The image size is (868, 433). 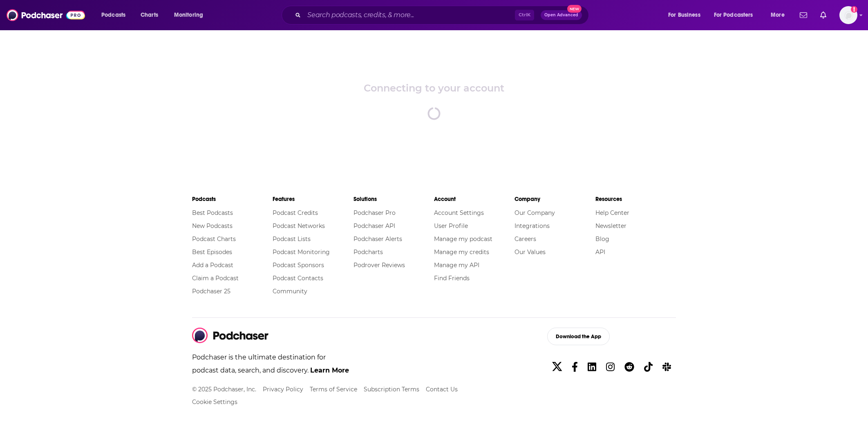 I want to click on li: Features, so click(x=313, y=199).